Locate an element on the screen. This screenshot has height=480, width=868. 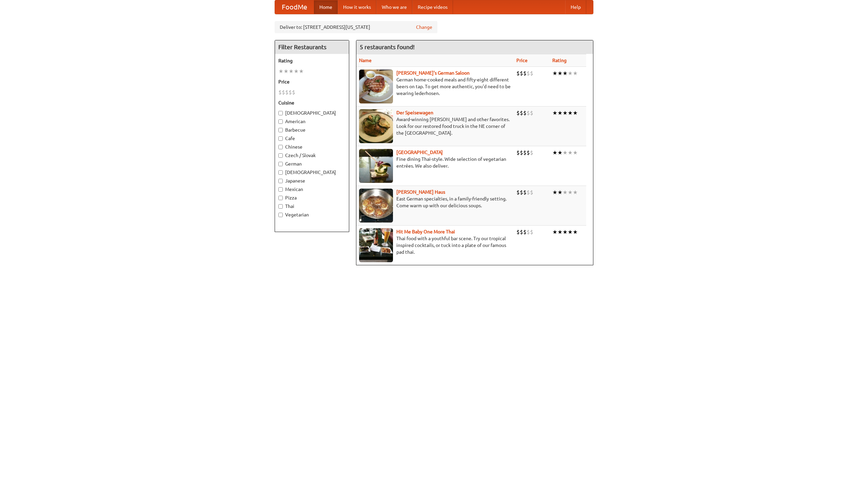
a: Price is located at coordinates (522, 61).